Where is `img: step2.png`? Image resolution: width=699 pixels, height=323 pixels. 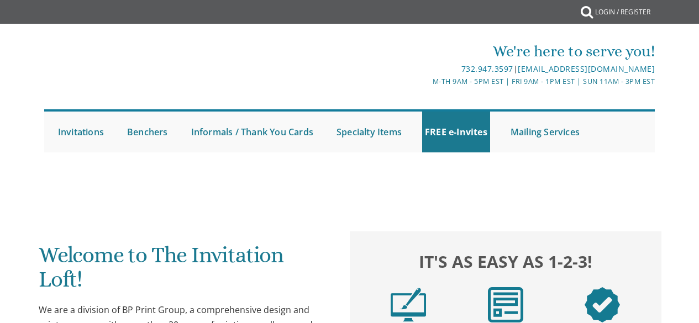
img: step2.png is located at coordinates (506, 305).